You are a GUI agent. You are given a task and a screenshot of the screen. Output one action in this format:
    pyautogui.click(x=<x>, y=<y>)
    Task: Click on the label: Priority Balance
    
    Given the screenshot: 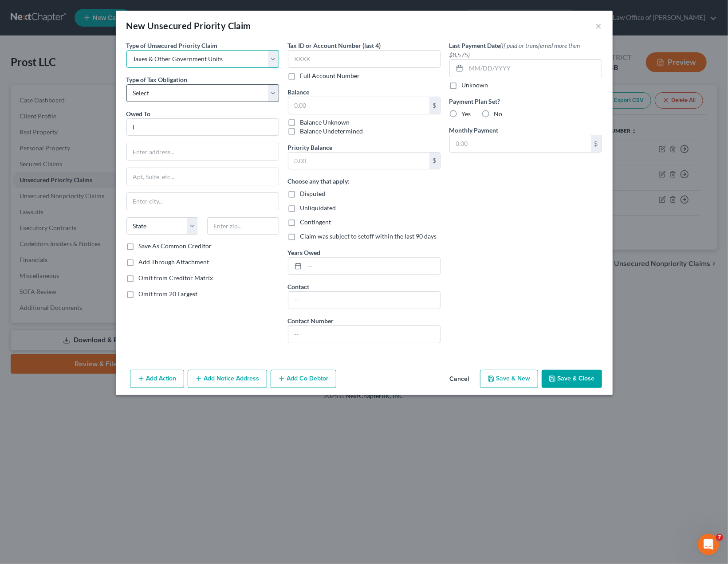 What is the action you would take?
    pyautogui.click(x=310, y=147)
    